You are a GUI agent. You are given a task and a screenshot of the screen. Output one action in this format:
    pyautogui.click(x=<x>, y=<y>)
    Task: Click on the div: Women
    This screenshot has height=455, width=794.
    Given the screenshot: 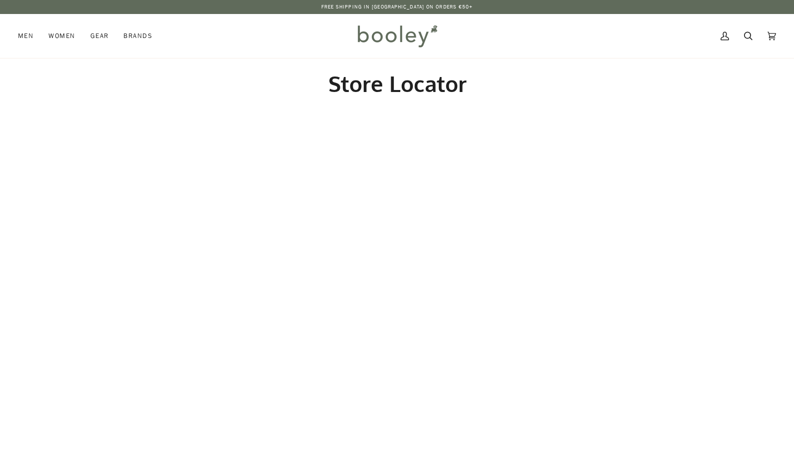 What is the action you would take?
    pyautogui.click(x=61, y=36)
    